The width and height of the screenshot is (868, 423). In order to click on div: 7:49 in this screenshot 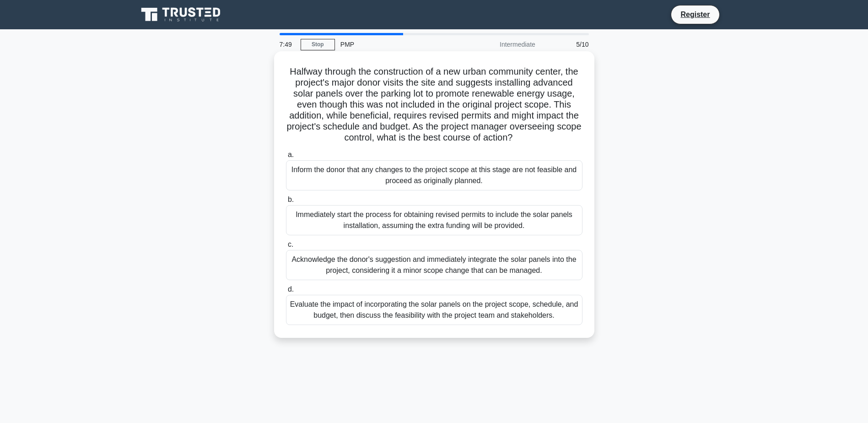, I will do `click(288, 44)`.